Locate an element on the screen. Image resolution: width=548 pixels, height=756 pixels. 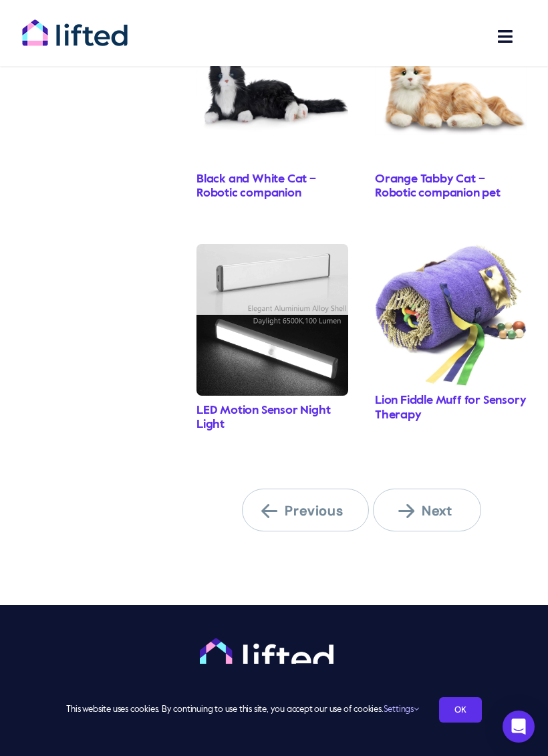
a: lifted-logo is located at coordinates (75, 26).